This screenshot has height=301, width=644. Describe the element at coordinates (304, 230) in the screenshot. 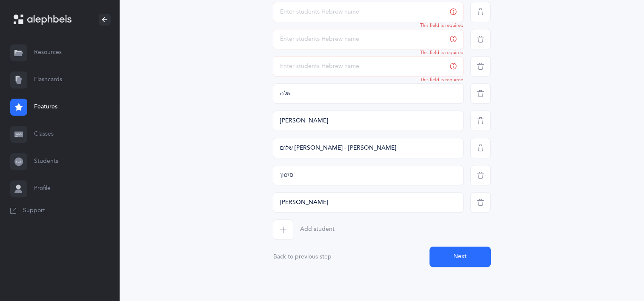

I see `button: Add student` at that location.